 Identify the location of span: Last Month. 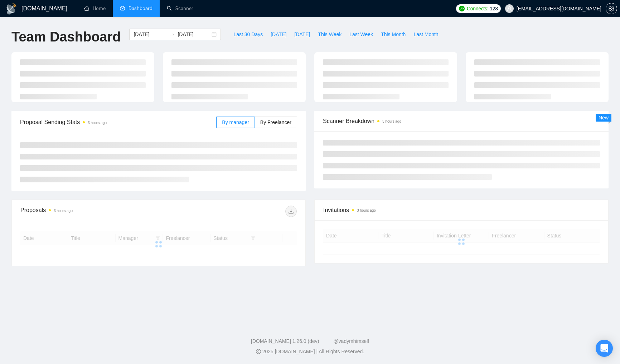
(426, 34).